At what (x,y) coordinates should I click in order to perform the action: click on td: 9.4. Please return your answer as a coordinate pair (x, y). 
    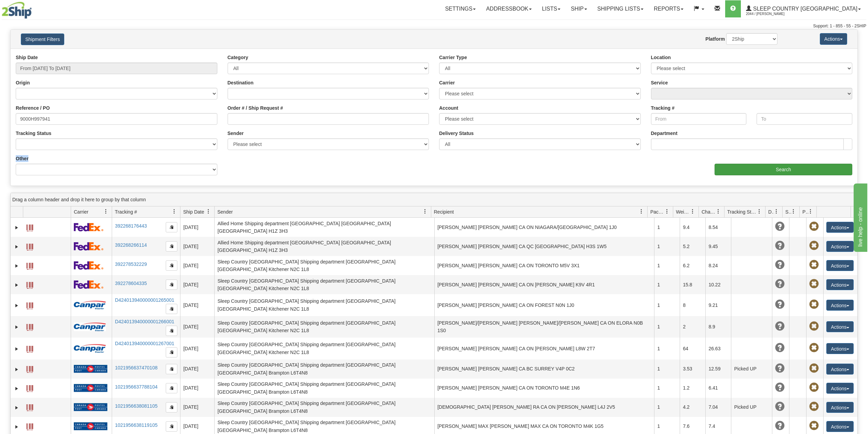
    Looking at the image, I should click on (692, 227).